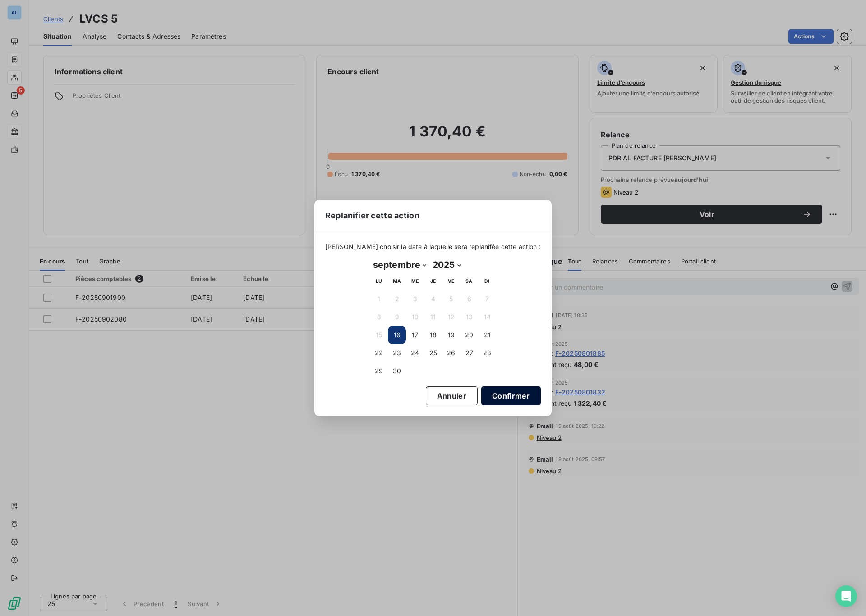 The width and height of the screenshot is (866, 616). Describe the element at coordinates (397, 317) in the screenshot. I see `button: 9` at that location.